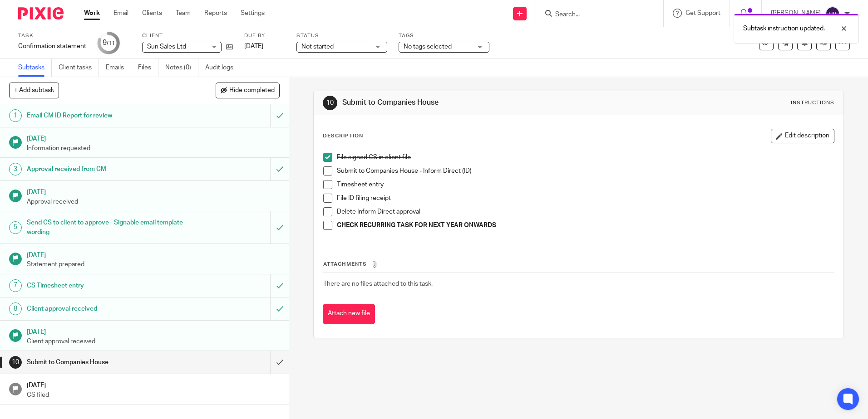 The height and width of the screenshot is (419, 868). Describe the element at coordinates (52, 46) in the screenshot. I see `div: Confirmation statement` at that location.